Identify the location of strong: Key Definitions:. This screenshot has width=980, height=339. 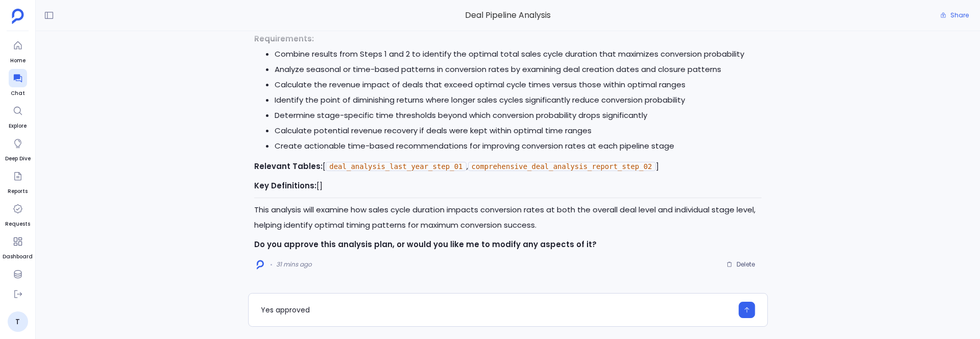
(286, 186).